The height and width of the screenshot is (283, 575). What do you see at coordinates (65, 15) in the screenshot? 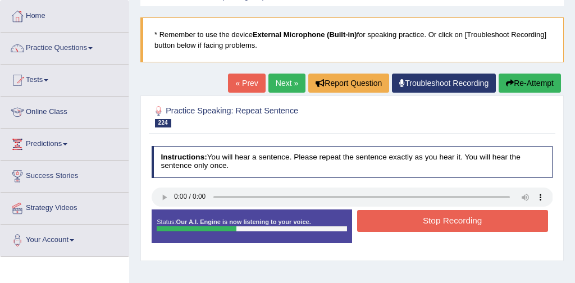
I see `a: Home` at bounding box center [65, 15].